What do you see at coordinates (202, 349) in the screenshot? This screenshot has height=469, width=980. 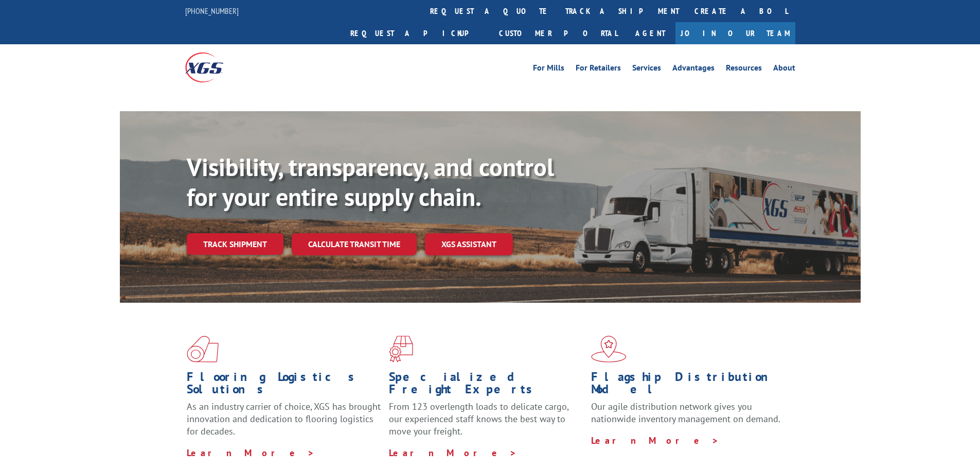 I see `img: xgs-icon-total-supply-chain-intelligence-red` at bounding box center [202, 349].